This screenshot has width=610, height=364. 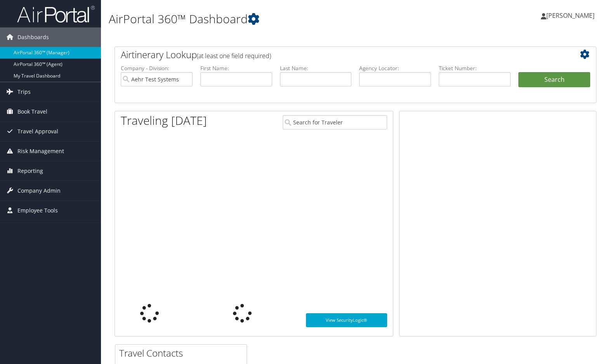 What do you see at coordinates (315, 68) in the screenshot?
I see `label: Last Name:` at bounding box center [315, 68].